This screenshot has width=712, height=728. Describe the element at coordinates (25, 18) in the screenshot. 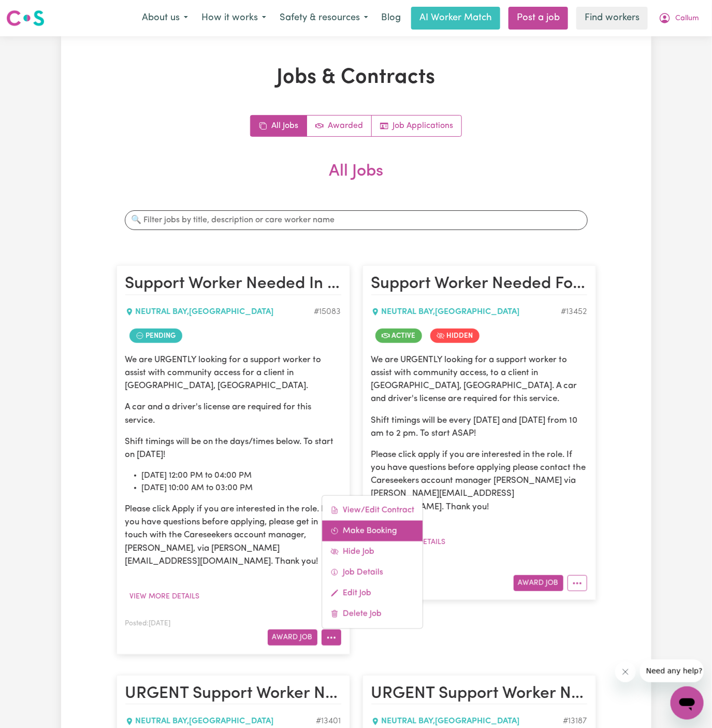

I see `a: Careseekers logo` at that location.